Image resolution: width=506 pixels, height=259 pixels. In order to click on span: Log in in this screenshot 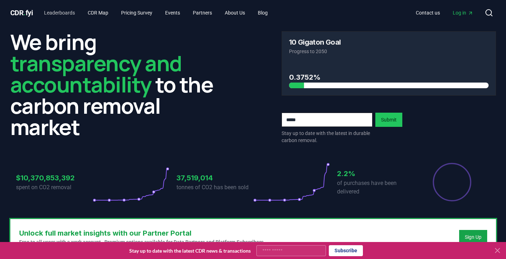, I will do `click(463, 13)`.